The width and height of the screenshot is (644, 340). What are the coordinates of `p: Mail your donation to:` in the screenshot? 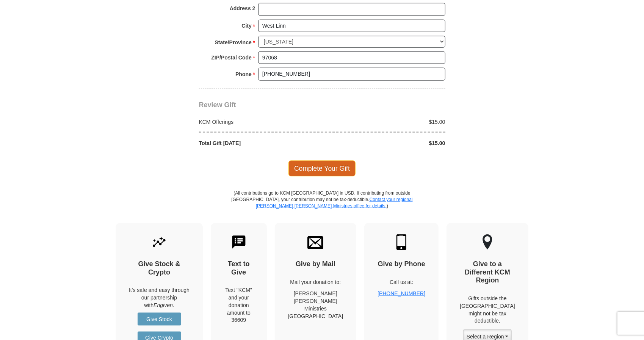 It's located at (315, 282).